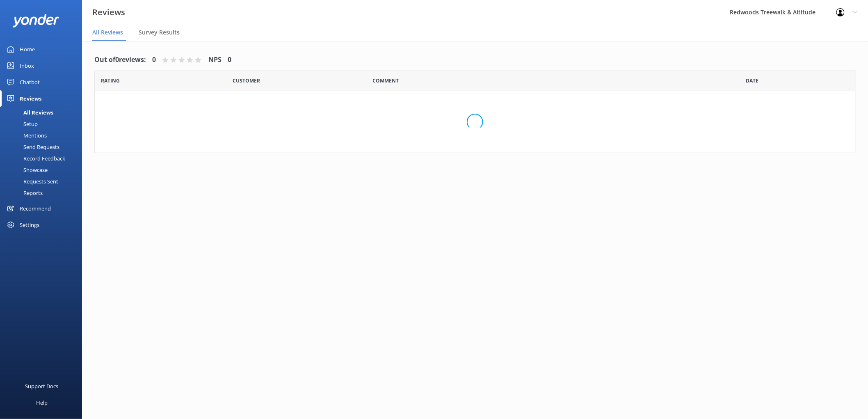  What do you see at coordinates (27, 170) in the screenshot?
I see `div: Showcase` at bounding box center [27, 170].